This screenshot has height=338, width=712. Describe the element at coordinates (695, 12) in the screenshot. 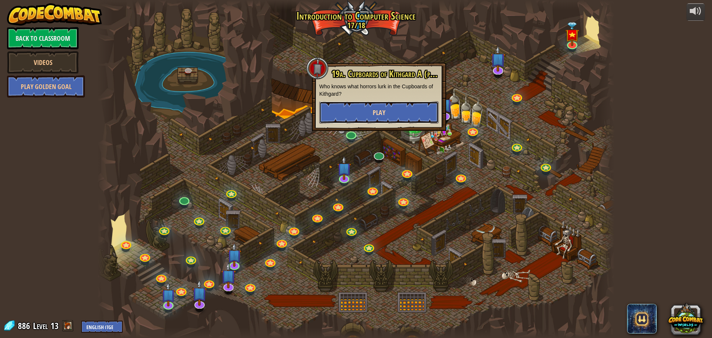

I see `button: Adjust volume` at that location.